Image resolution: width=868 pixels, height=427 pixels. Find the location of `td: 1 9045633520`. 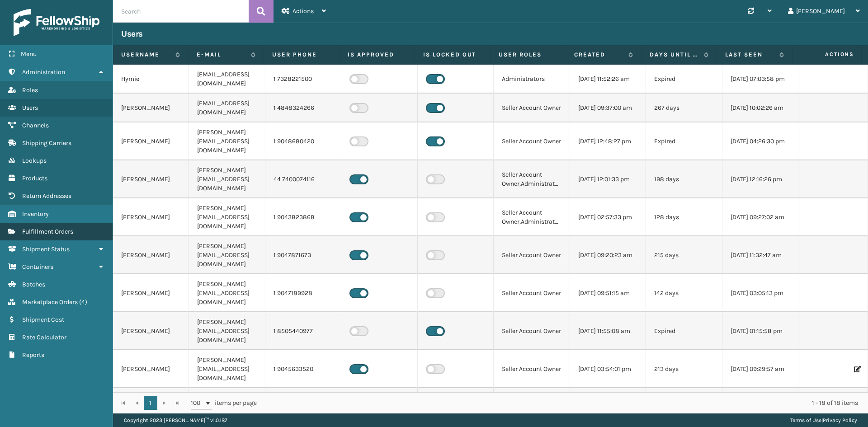

td: 1 9045633520 is located at coordinates (303, 369).